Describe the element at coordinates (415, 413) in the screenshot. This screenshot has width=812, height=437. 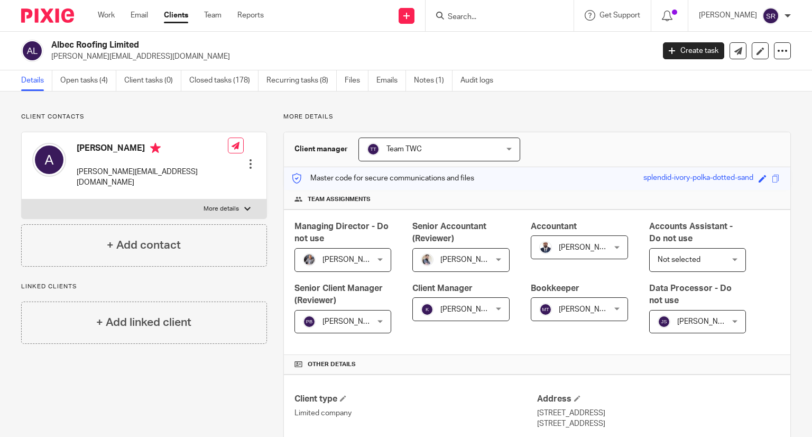
I see `p: Limited company` at that location.